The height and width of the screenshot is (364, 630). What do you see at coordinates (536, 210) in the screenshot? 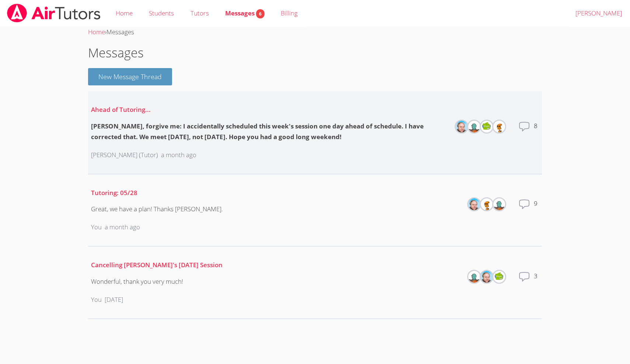
I see `dd: 9` at bounding box center [536, 210].